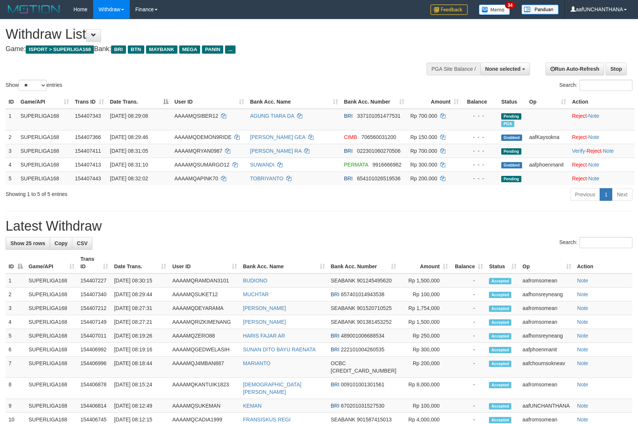 Image resolution: width=638 pixels, height=424 pixels. I want to click on a: KEMAN, so click(252, 406).